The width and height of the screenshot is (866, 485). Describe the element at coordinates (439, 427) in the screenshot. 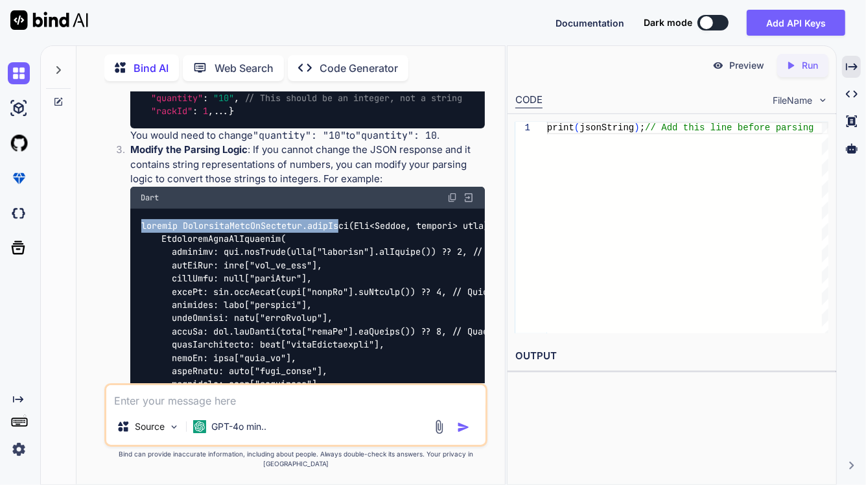

I see `img: attachment` at that location.